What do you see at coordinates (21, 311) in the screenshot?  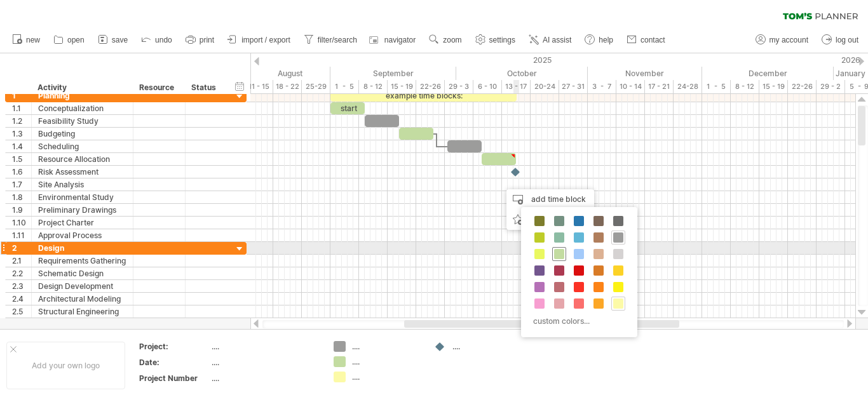 I see `div: 2.5` at bounding box center [21, 311].